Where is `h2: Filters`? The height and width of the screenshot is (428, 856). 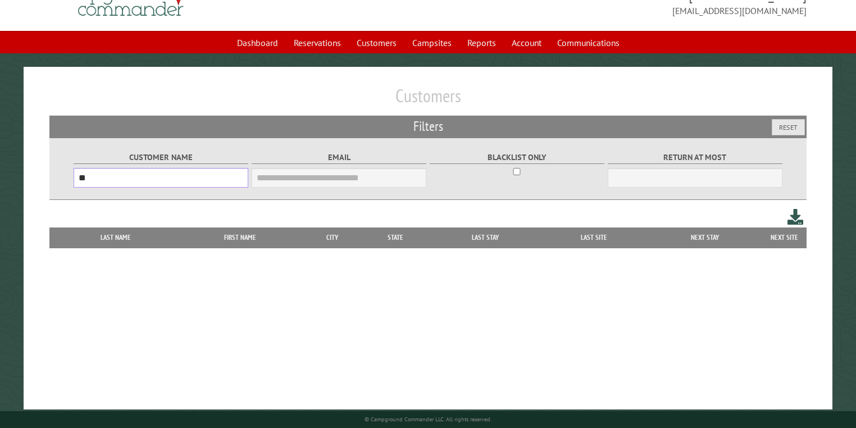 h2: Filters is located at coordinates (428, 126).